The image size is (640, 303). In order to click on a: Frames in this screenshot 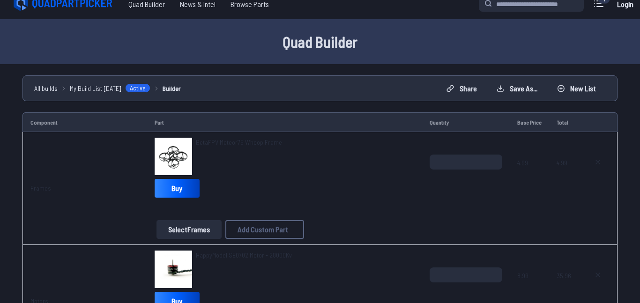, I will do `click(41, 188)`.